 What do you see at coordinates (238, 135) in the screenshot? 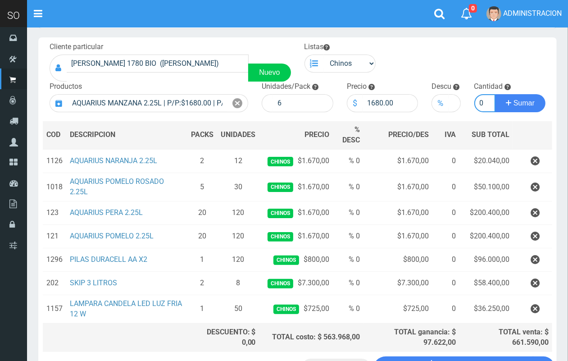
I see `th: UNIDADES` at bounding box center [238, 135].